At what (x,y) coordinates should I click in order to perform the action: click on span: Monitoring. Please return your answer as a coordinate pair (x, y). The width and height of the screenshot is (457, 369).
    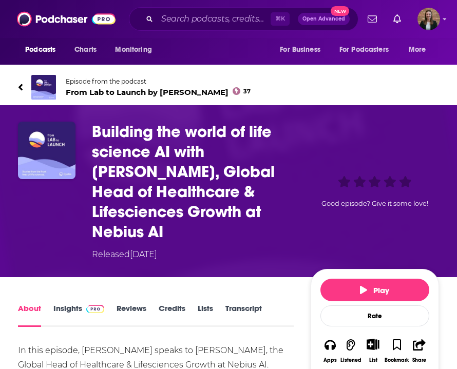
    Looking at the image, I should click on (133, 50).